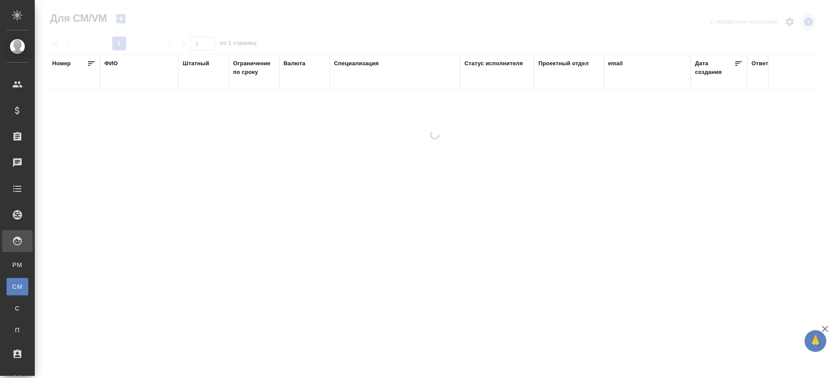 This screenshot has height=378, width=835. What do you see at coordinates (356, 63) in the screenshot?
I see `div: Специализация` at bounding box center [356, 63].